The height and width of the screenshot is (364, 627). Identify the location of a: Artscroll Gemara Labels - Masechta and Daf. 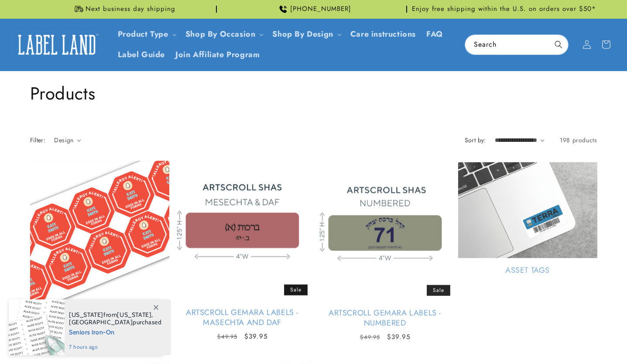
(242, 318).